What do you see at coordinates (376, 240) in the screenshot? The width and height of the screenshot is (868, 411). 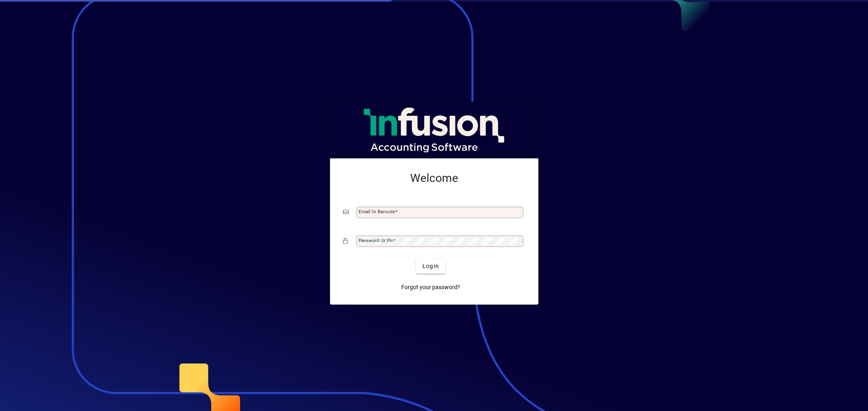 I see `mat-label: Password or Pin` at bounding box center [376, 240].